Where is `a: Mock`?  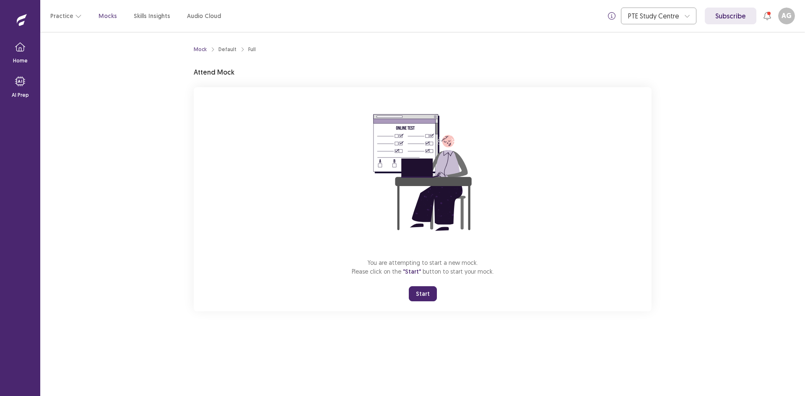
a: Mock is located at coordinates (200, 49).